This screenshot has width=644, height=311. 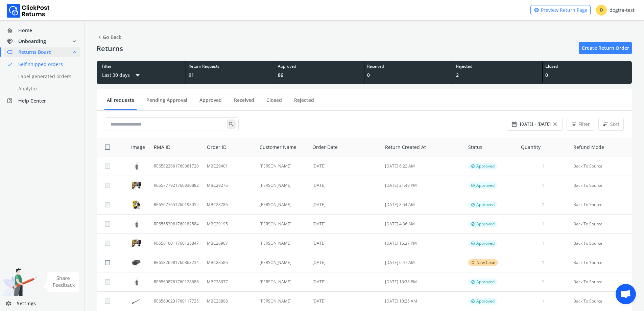 I want to click on span: arrow_drop_down, so click(x=138, y=75).